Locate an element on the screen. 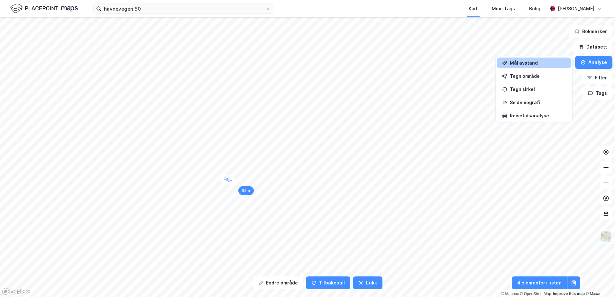 The image size is (615, 297). button: 4 elementer i listen is located at coordinates (539, 283).